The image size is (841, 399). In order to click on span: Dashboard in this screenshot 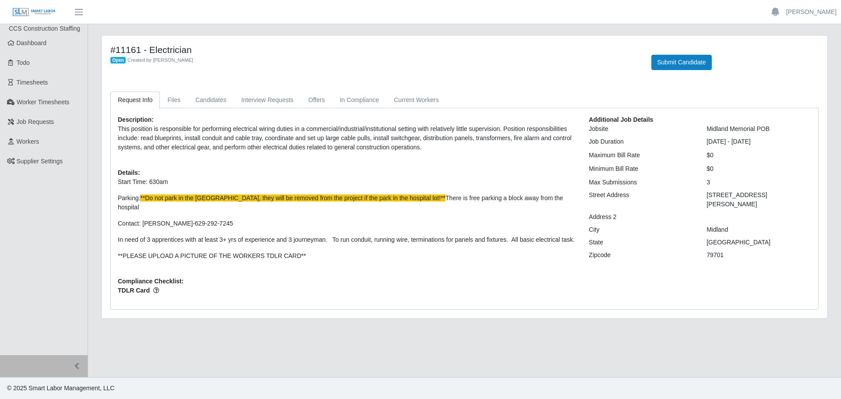, I will do `click(32, 43)`.